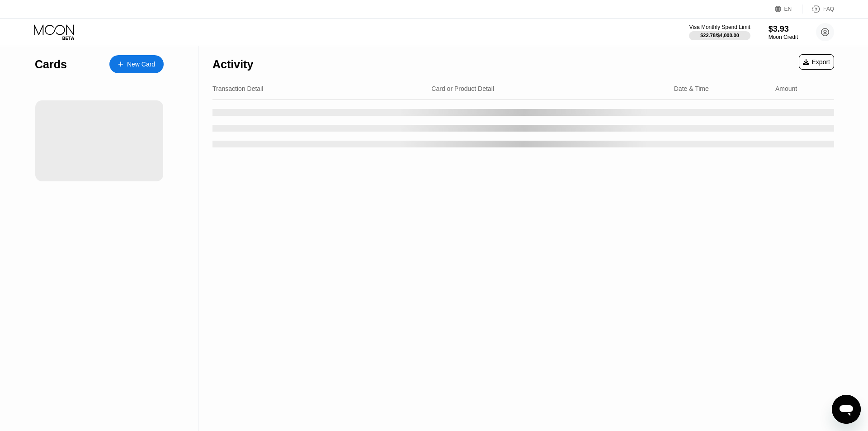 Image resolution: width=868 pixels, height=431 pixels. What do you see at coordinates (783, 29) in the screenshot?
I see `div: $3.93` at bounding box center [783, 29].